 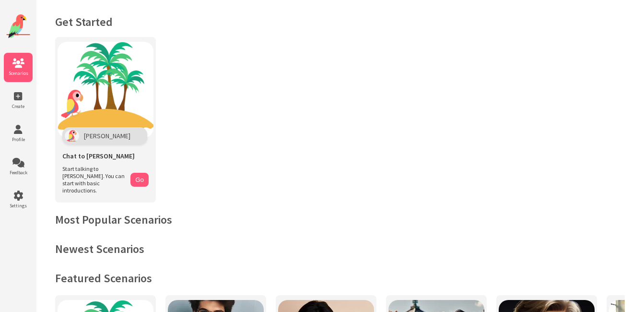 What do you see at coordinates (340, 277) in the screenshot?
I see `h2: Featured Scenarios` at bounding box center [340, 277].